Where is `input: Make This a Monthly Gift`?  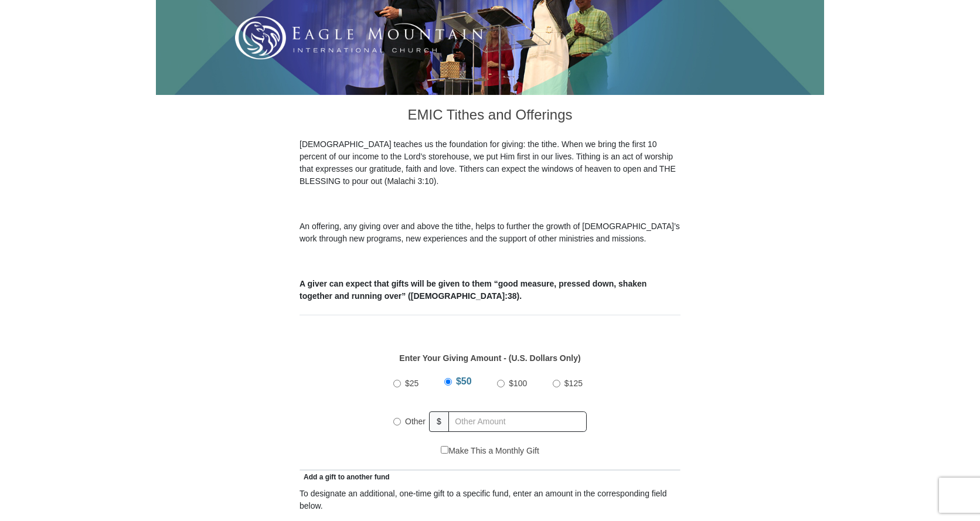 input: Make This a Monthly Gift is located at coordinates (444, 450).